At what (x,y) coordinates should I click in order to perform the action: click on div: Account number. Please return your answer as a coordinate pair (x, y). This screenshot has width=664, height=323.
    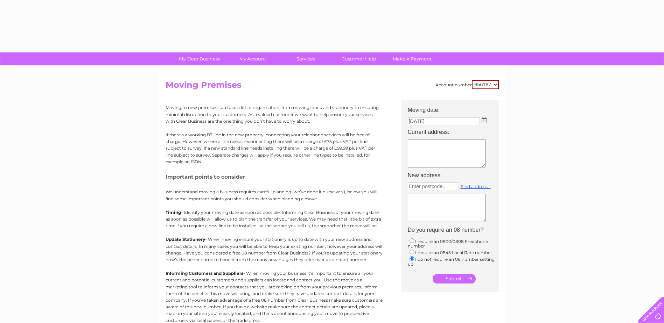
    Looking at the image, I should click on (467, 85).